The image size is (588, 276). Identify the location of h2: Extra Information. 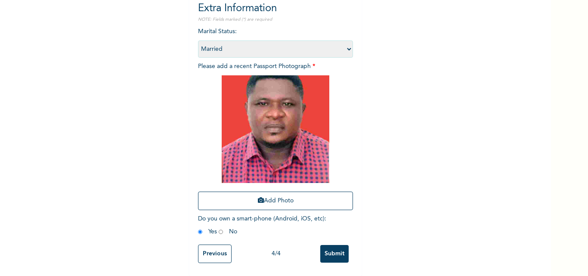
(276, 9).